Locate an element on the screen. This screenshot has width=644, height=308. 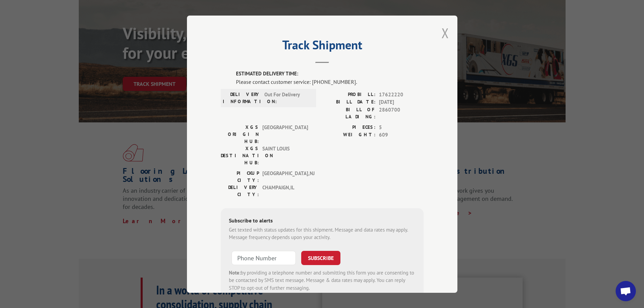
label: PICKUP CITY: is located at coordinates (240, 177).